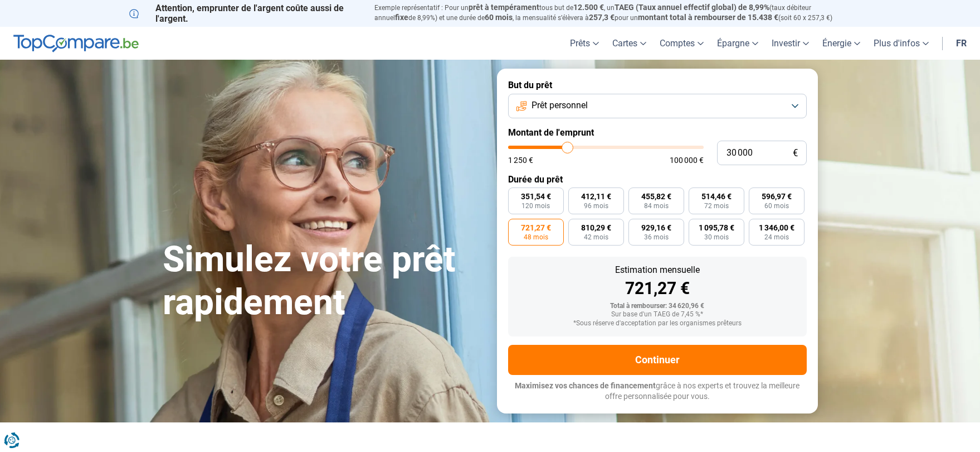 The image size is (980, 452). I want to click on button: Continuer, so click(657, 360).